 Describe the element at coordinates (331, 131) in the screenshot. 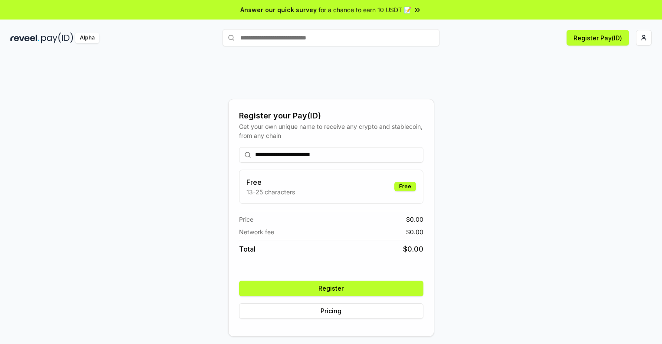

I see `div: Get your own unique name to receive any crypto and stablecoin, from any chain` at that location.